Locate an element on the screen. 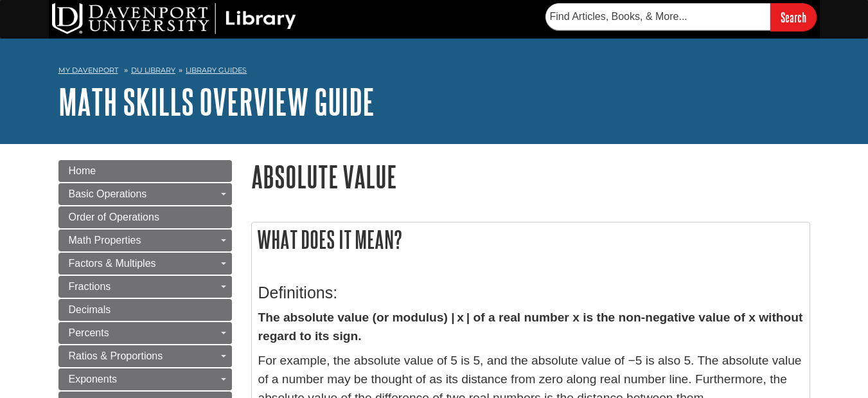 The image size is (868, 398). a: Home is located at coordinates (145, 171).